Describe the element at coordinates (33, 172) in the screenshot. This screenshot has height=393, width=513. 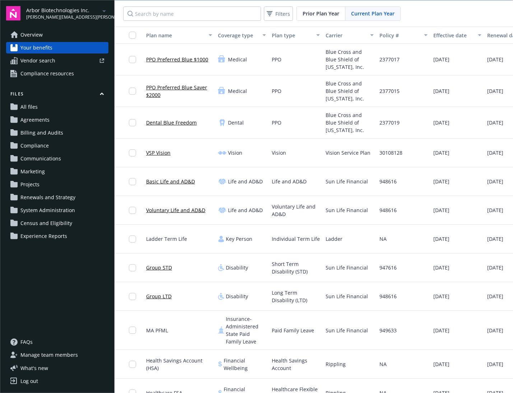
I see `span: Marketing` at that location.